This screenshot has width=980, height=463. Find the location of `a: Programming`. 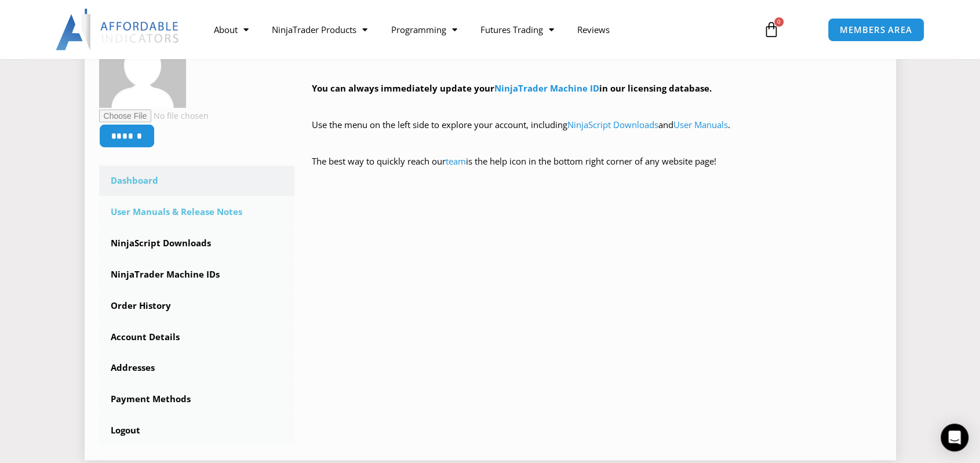

a: Programming is located at coordinates (424, 30).